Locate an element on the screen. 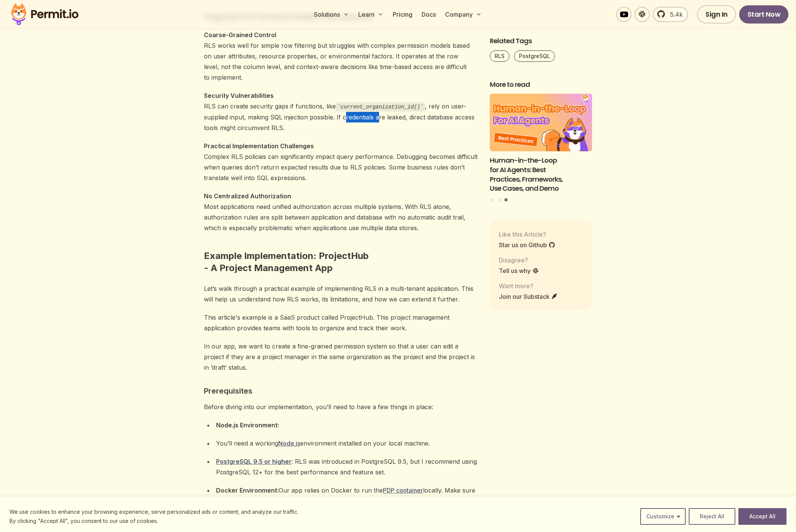 This screenshot has height=532, width=796. p: By clicking "Accept All", you consent to our use of cookies. is located at coordinates (154, 521).